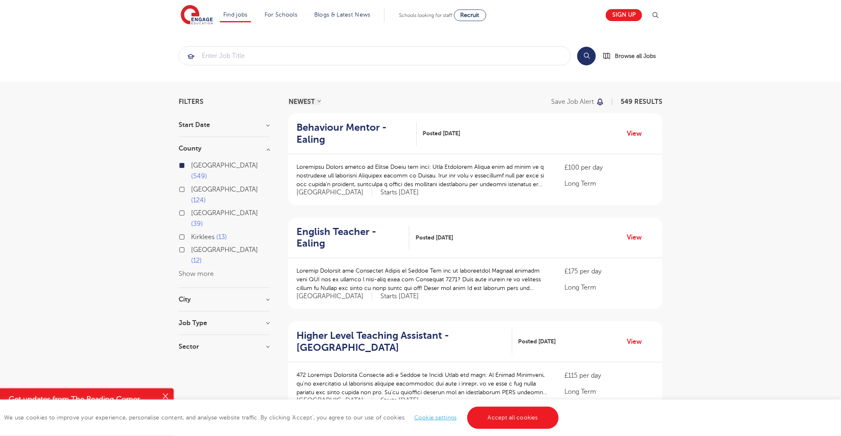 The height and width of the screenshot is (436, 841). What do you see at coordinates (353, 134) in the screenshot?
I see `h2: Behaviour Mentor - Ealing` at bounding box center [353, 134].